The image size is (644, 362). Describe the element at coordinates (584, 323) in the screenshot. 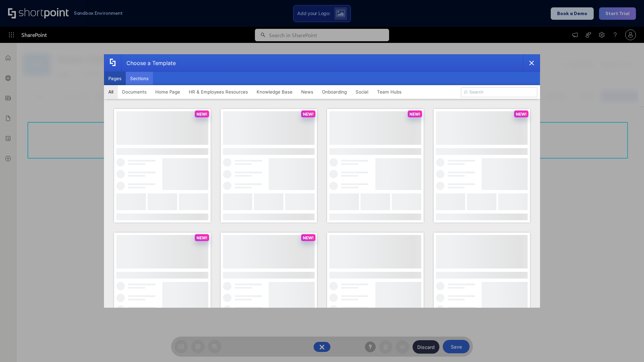

I see `div: Chat Widget` at that location.